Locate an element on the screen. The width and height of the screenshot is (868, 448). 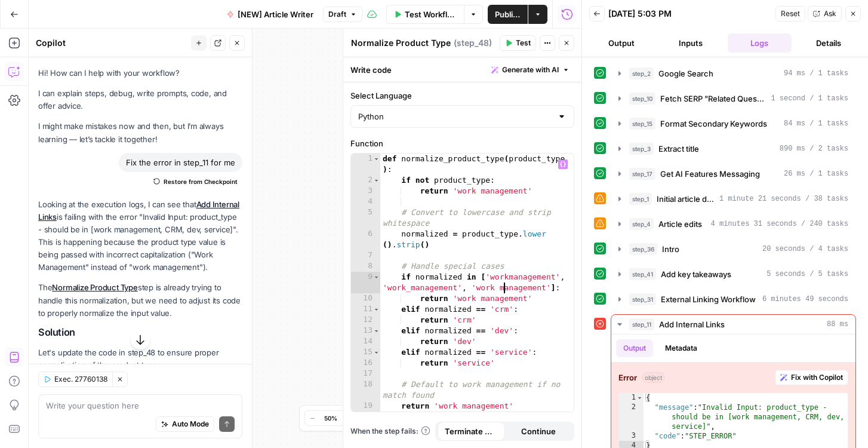
div: 16 is located at coordinates (366, 363).